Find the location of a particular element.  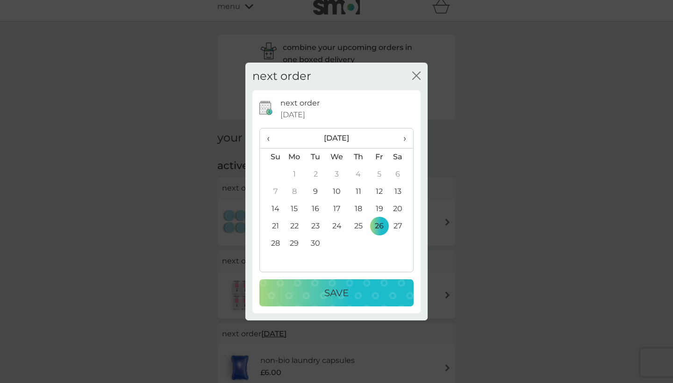

td: 27 is located at coordinates (401, 226).